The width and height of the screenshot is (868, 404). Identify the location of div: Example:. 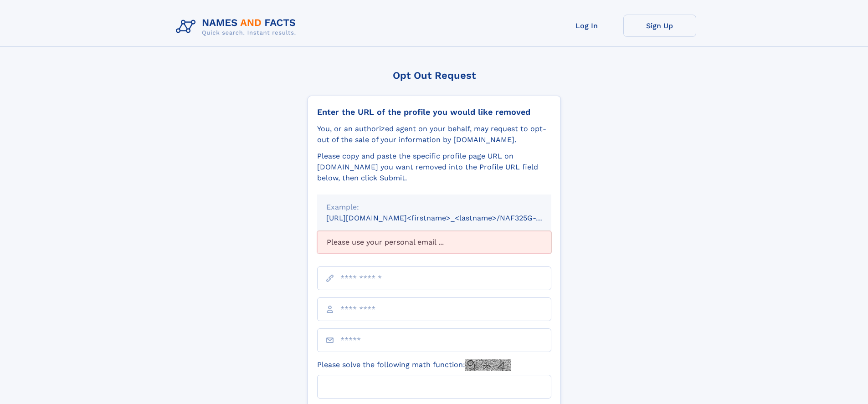
(434, 207).